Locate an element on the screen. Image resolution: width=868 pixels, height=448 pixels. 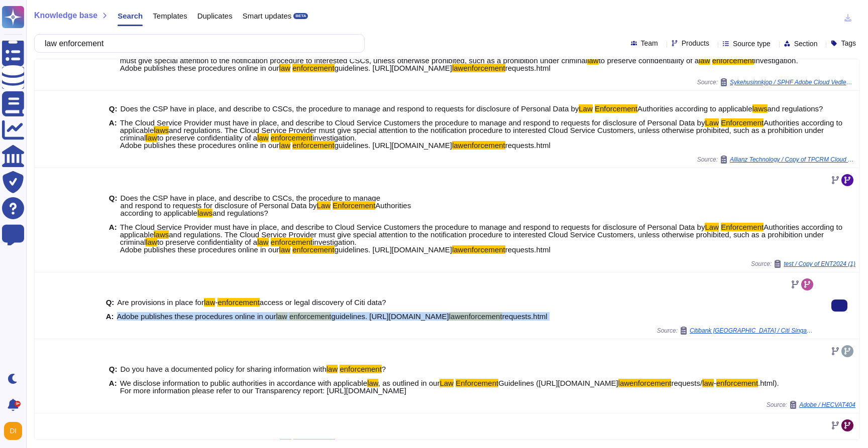
span: to preserve confidentiality of a is located at coordinates (207, 138).